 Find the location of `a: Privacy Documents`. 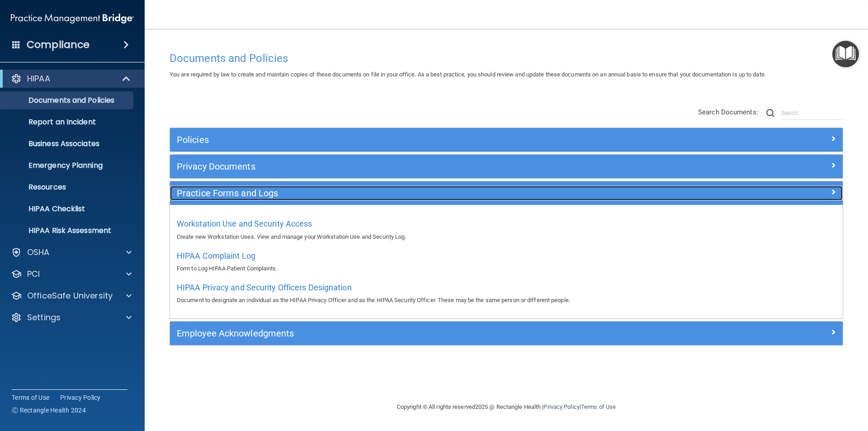

a: Privacy Documents is located at coordinates (507, 166).